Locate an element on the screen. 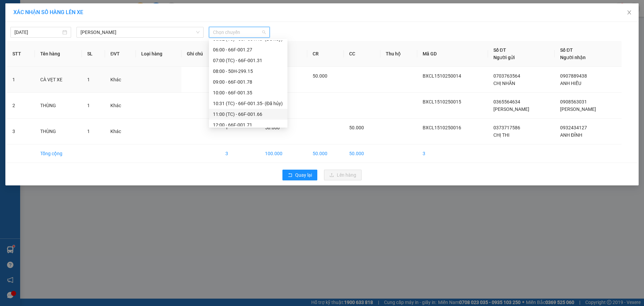 This screenshot has height=306, width=644. th: SL is located at coordinates (93, 53).